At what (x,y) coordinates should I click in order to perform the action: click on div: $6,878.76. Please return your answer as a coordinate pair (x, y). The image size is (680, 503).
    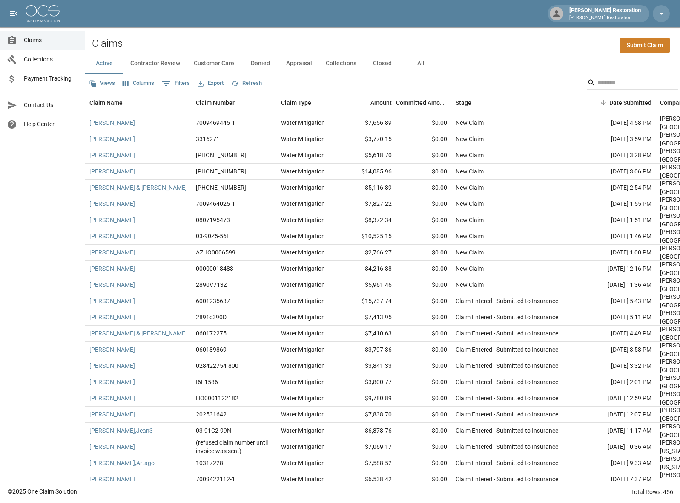
    Looking at the image, I should click on (368, 431).